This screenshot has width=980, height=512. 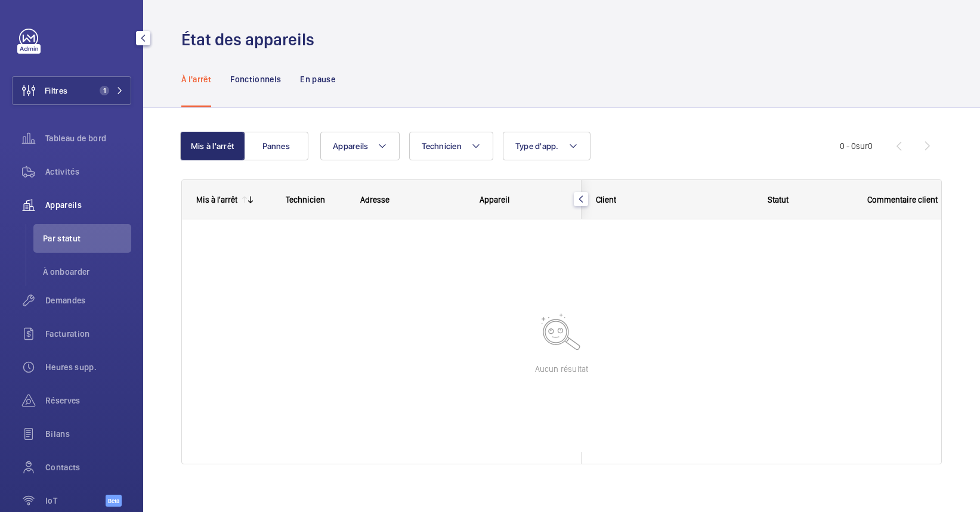 What do you see at coordinates (71, 91) in the screenshot?
I see `button: Filtres1` at bounding box center [71, 91].